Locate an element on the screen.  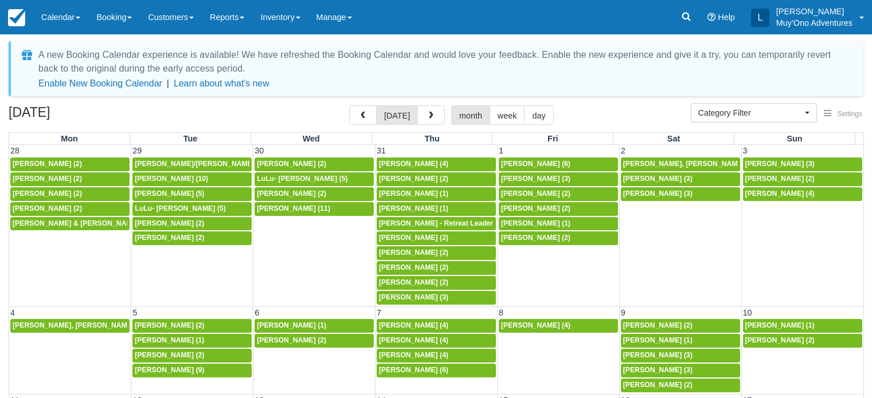
span: 29 is located at coordinates (137, 151).